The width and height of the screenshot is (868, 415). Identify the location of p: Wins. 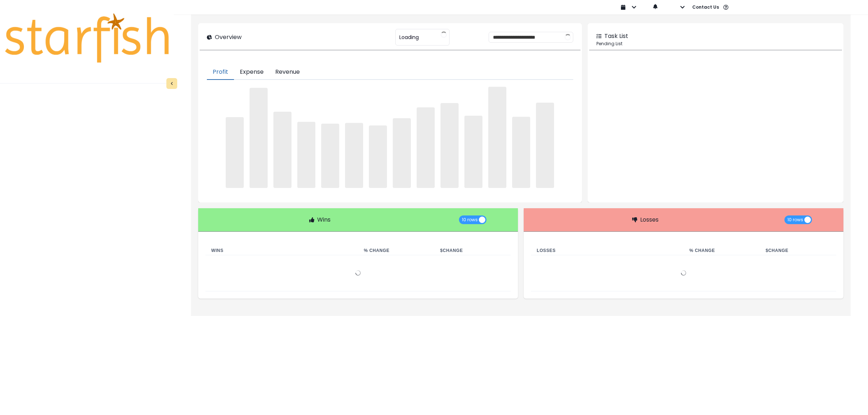
(324, 220).